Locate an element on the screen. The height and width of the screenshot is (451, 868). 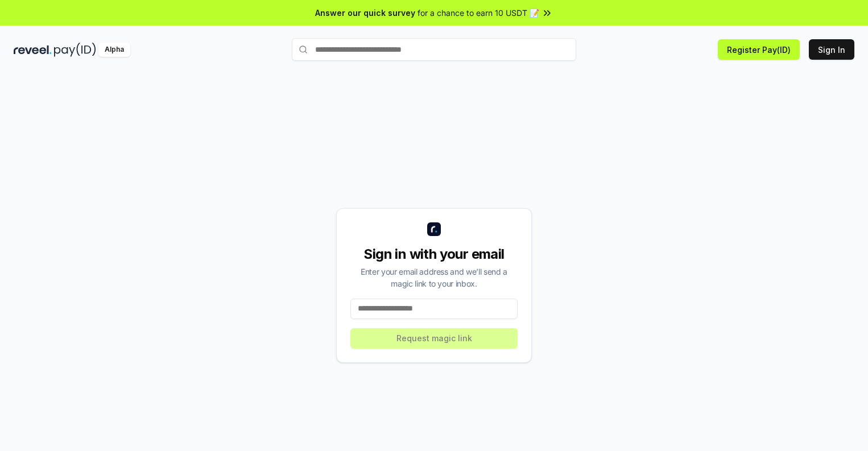
img: logo_small is located at coordinates (434, 229).